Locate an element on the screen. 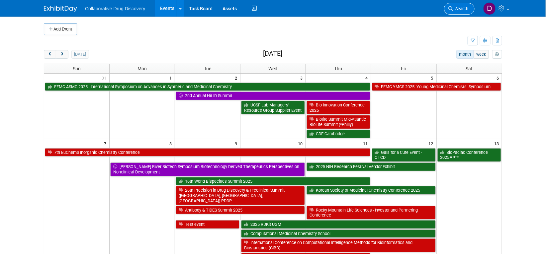  span: 5 is located at coordinates (433, 78).